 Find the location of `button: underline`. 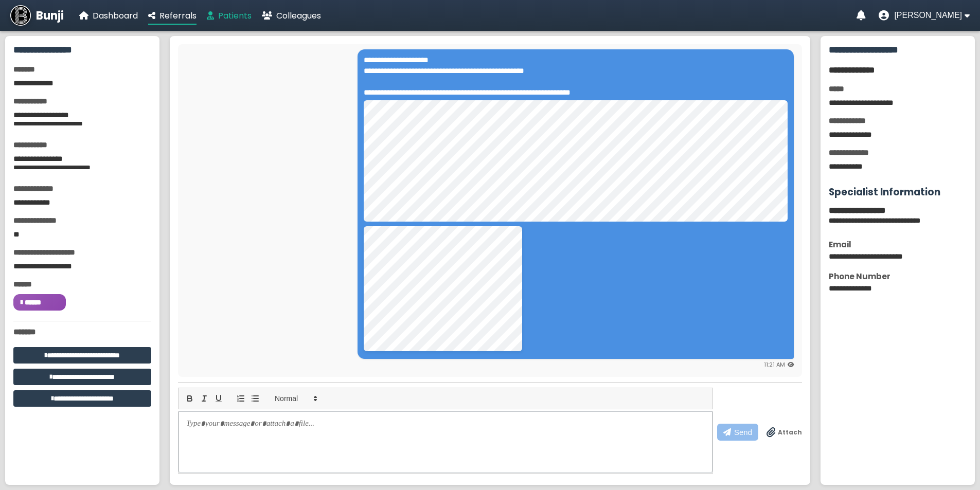

button: underline is located at coordinates (219, 398).